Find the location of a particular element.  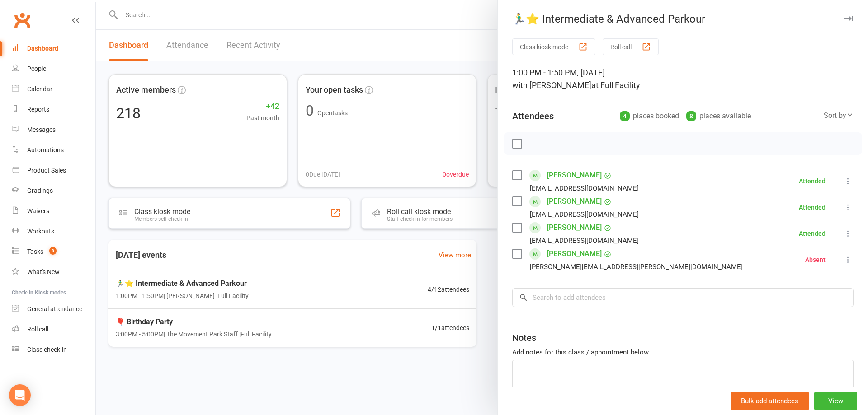

button: Class kiosk mode is located at coordinates (554, 47).